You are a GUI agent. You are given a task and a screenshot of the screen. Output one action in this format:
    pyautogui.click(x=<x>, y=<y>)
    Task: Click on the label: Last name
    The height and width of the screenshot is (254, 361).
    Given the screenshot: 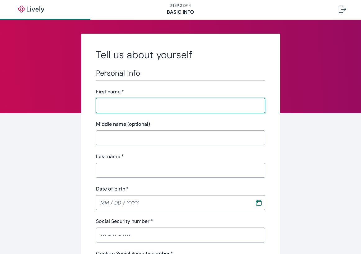 What is the action you would take?
    pyautogui.click(x=110, y=156)
    